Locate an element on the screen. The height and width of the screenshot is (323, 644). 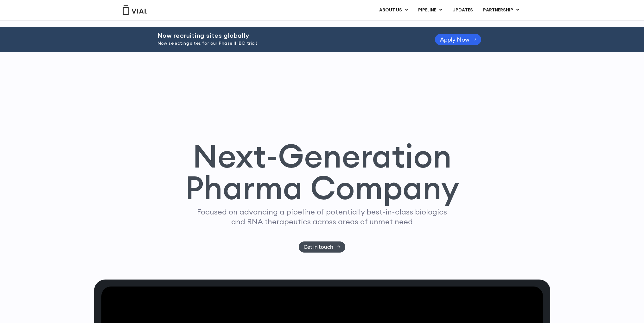
h1: Next-Generation Pharma Company is located at coordinates (322, 172).